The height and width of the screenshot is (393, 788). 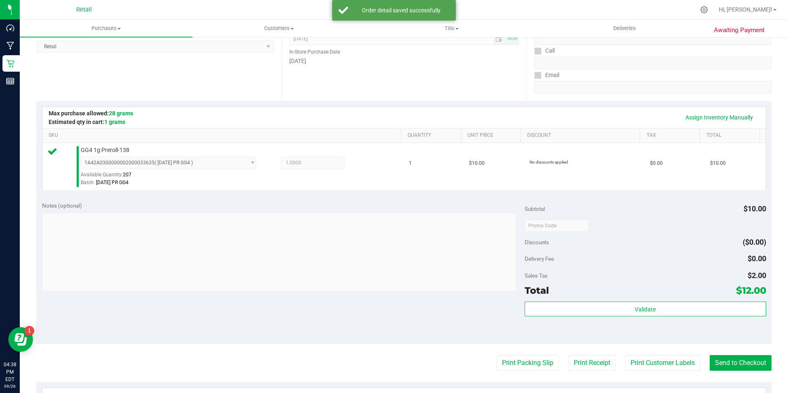 What do you see at coordinates (173, 177) in the screenshot?
I see `div: Available Quantity:` at bounding box center [173, 177].